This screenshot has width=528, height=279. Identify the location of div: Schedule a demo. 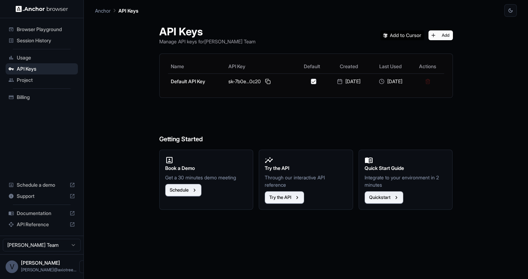
(42, 185).